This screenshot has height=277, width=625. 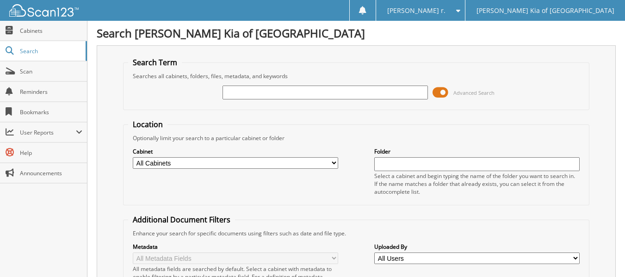 What do you see at coordinates (477, 151) in the screenshot?
I see `label: Folder` at bounding box center [477, 151].